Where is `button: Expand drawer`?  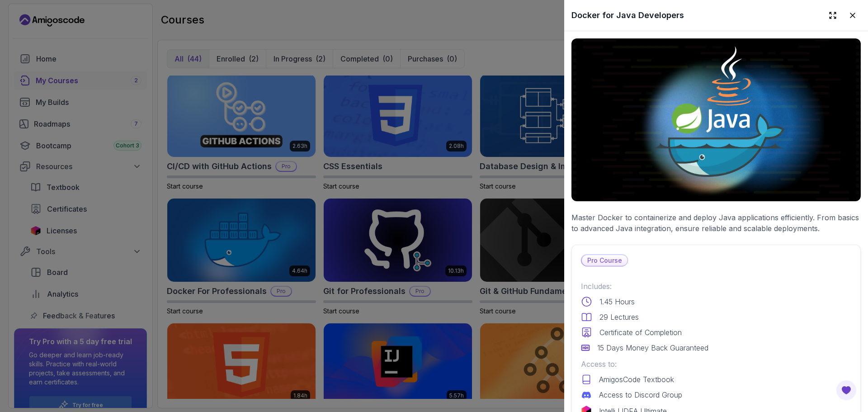
button: Expand drawer is located at coordinates (833, 15).